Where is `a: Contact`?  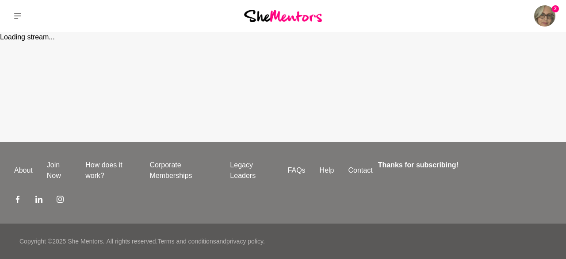
a: Contact is located at coordinates (360, 170).